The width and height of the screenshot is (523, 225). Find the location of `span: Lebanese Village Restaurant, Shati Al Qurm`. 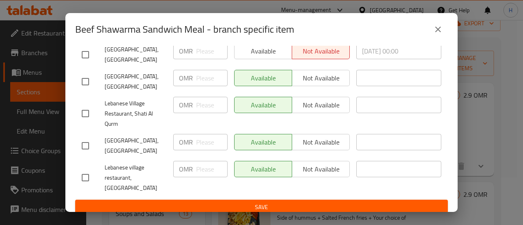

span: Lebanese Village Restaurant, Shati Al Qurm is located at coordinates (136, 114).